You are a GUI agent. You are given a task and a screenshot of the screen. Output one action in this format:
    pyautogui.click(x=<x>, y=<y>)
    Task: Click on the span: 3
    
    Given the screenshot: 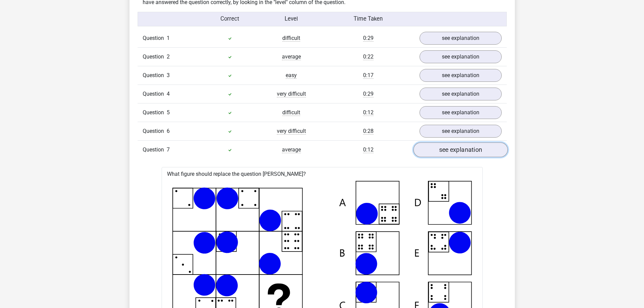 What is the action you would take?
    pyautogui.click(x=168, y=75)
    